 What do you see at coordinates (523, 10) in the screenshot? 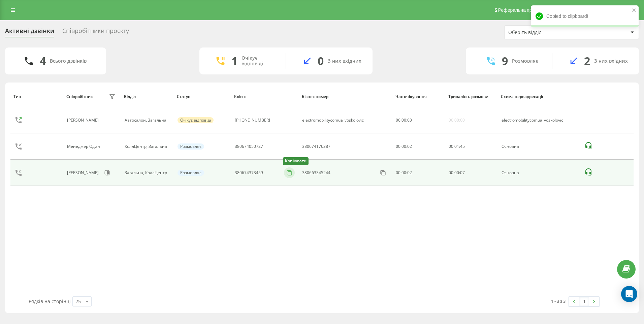
I see `span: Реферальна програма` at bounding box center [523, 10].